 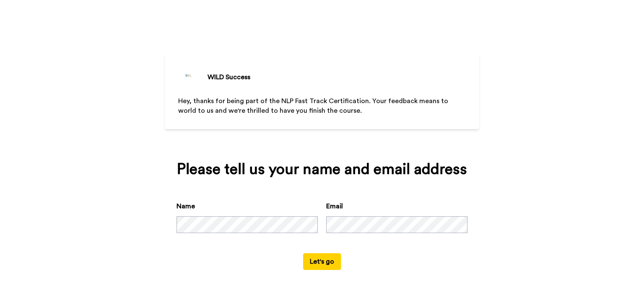 I want to click on div: Please tell us your name and email address, so click(x=322, y=169).